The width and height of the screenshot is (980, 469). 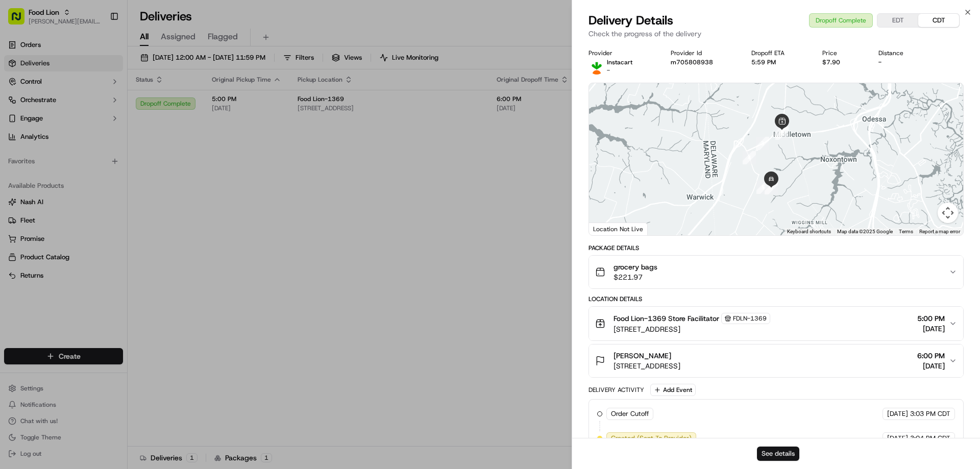 I want to click on span: Created (Sent To Provider), so click(x=652, y=439).